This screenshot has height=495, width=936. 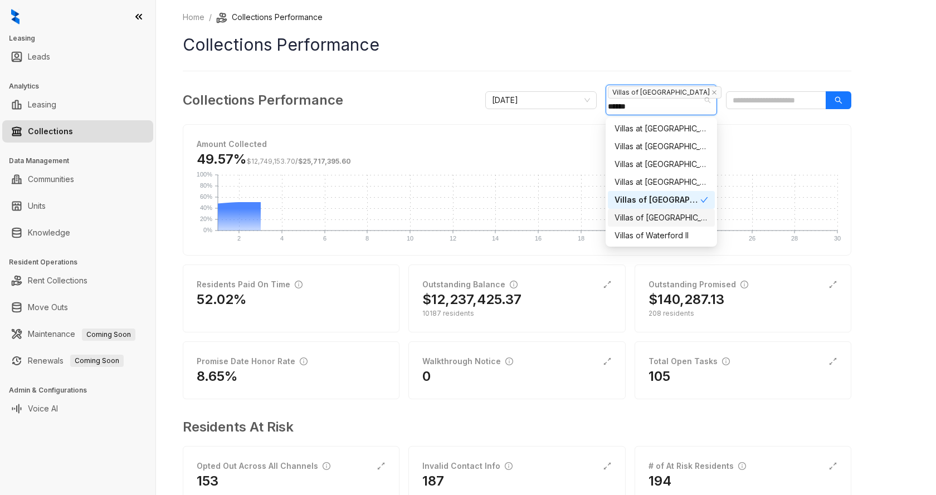 What do you see at coordinates (743, 314) in the screenshot?
I see `div: 208 residents` at bounding box center [743, 314].